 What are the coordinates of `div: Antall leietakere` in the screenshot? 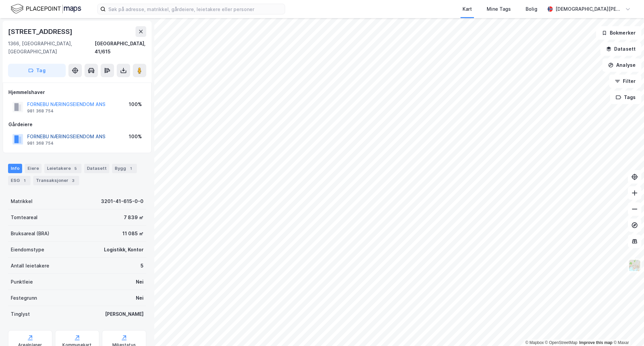 It's located at (30, 266).